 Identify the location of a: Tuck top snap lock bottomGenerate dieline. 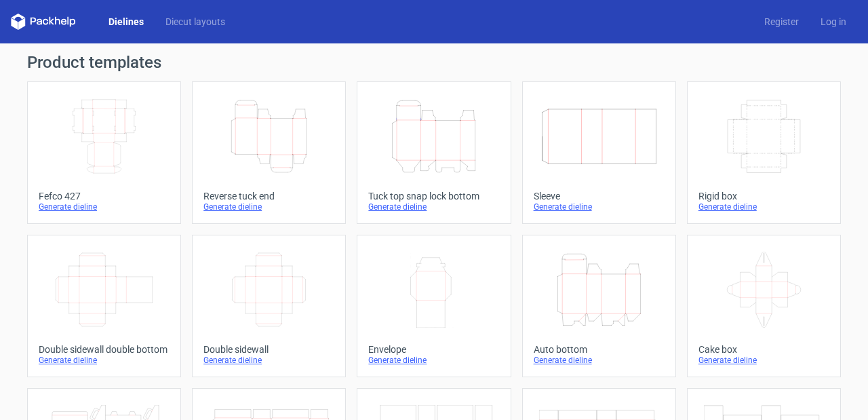
(433, 152).